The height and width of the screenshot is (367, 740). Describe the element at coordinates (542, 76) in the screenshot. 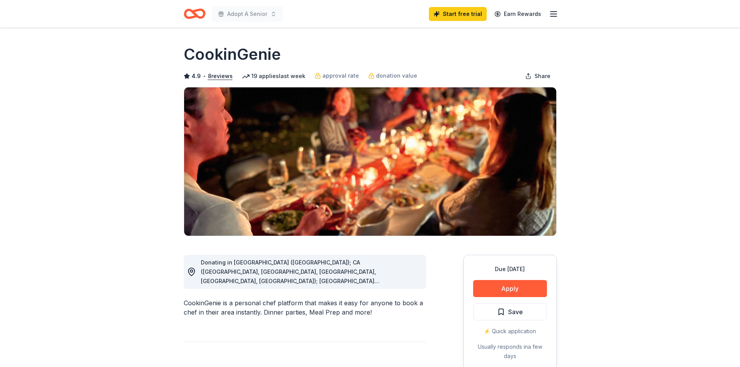

I see `span: Share` at that location.